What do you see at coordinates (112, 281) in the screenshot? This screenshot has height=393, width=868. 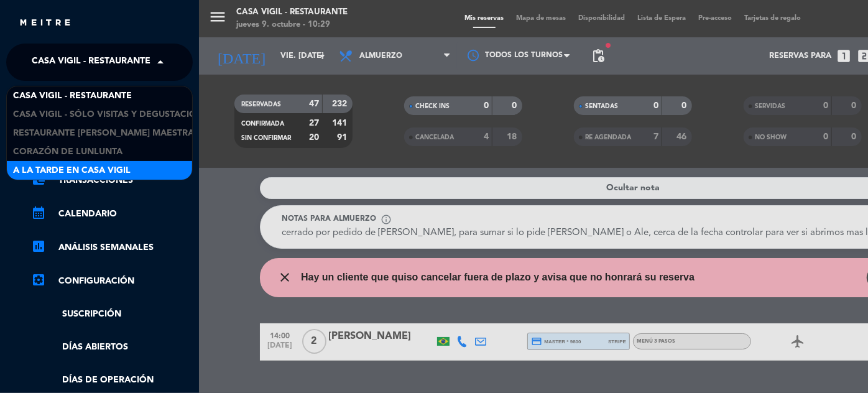 I see `a: Configuración` at bounding box center [112, 281].